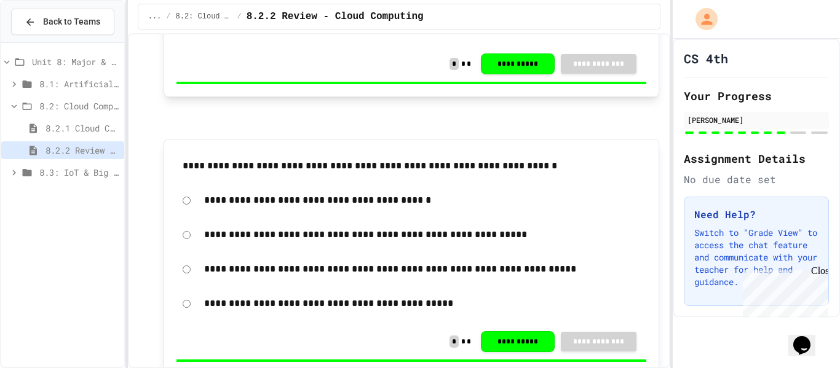  Describe the element at coordinates (79, 84) in the screenshot. I see `span: 8.1: Artificial Intelligence Basics` at that location.